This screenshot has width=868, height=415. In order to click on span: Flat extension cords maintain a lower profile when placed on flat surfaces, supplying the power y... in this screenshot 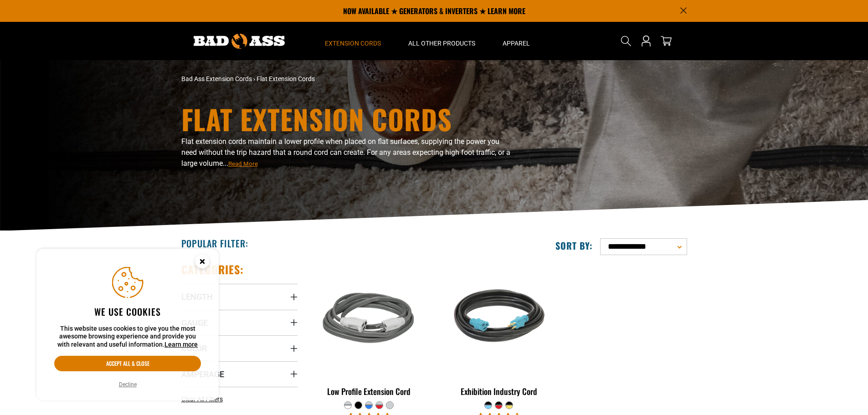, I will do `click(346, 152)`.